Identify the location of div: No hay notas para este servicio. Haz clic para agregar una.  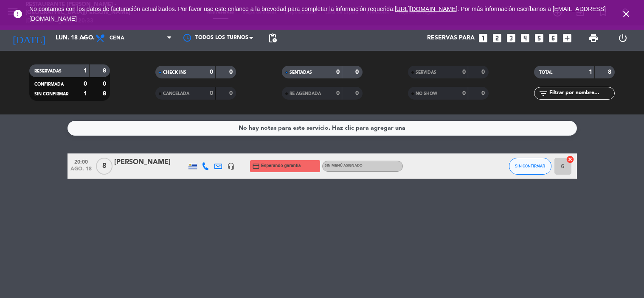
(322, 128).